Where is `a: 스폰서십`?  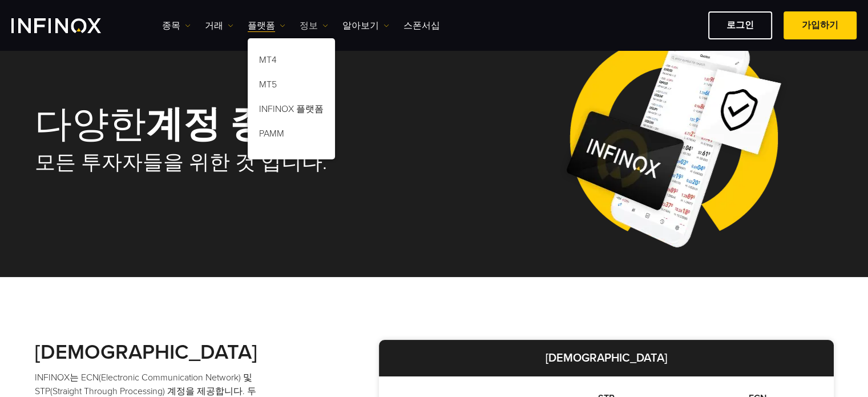 a: 스폰서십 is located at coordinates (422, 26).